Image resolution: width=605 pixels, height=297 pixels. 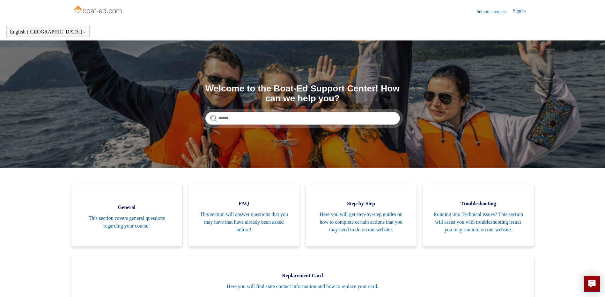 I want to click on span: This section covers general questions regarding your course!, so click(x=127, y=222).